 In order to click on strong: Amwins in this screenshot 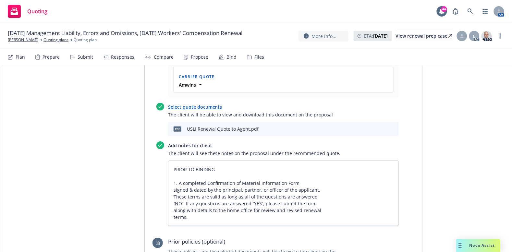, I will do `click(187, 85)`.